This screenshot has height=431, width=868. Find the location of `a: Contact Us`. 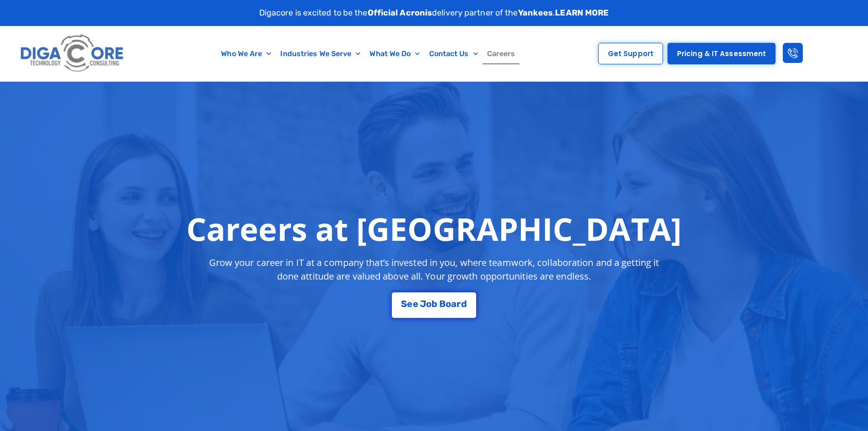

a: Contact Us is located at coordinates (453, 54).